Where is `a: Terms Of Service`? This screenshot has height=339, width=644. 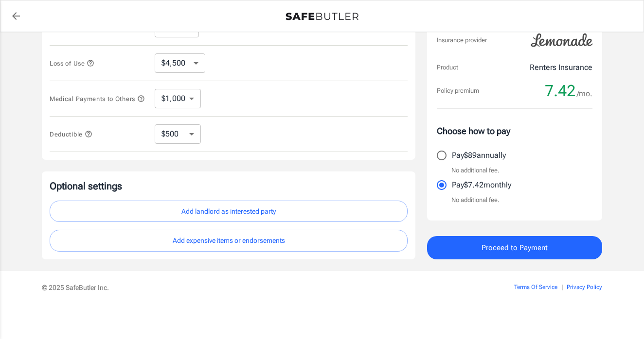 a: Terms Of Service is located at coordinates (536, 287).